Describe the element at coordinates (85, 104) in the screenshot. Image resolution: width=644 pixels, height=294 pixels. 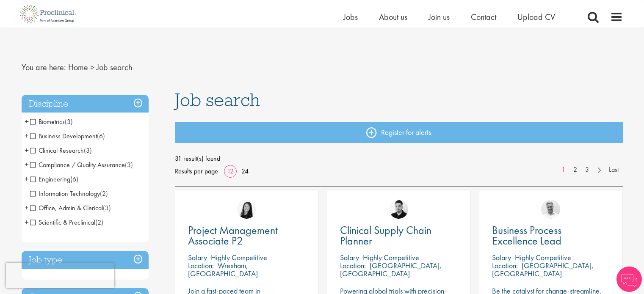
I see `div: Discipline` at that location.